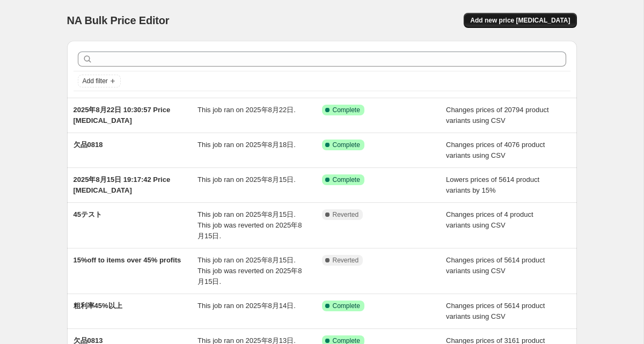 Image resolution: width=644 pixels, height=344 pixels. Describe the element at coordinates (497, 115) in the screenshot. I see `span: Changes prices of 20794 product variants using CSV` at that location.